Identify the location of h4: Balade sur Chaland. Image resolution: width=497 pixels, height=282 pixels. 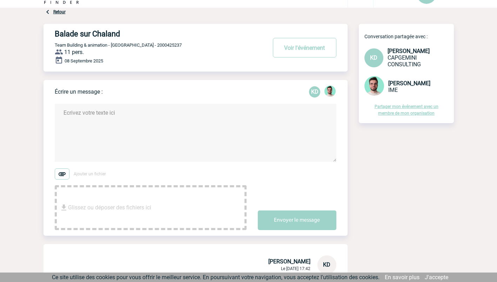
(150, 34).